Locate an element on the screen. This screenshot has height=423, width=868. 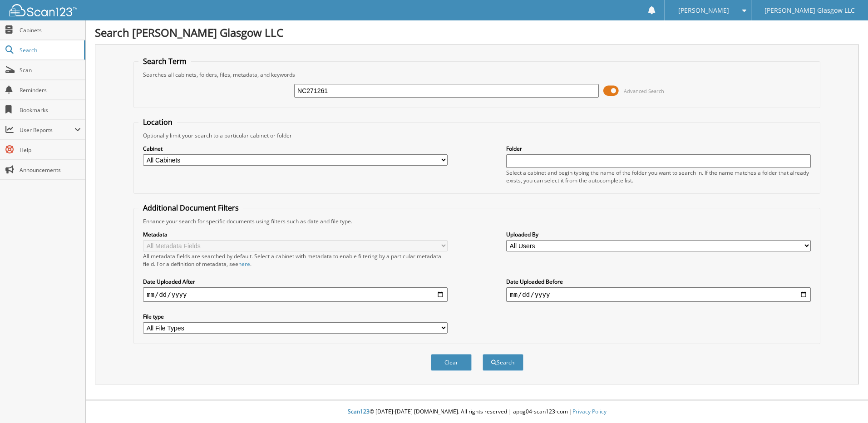
span: Scan is located at coordinates (50, 70).